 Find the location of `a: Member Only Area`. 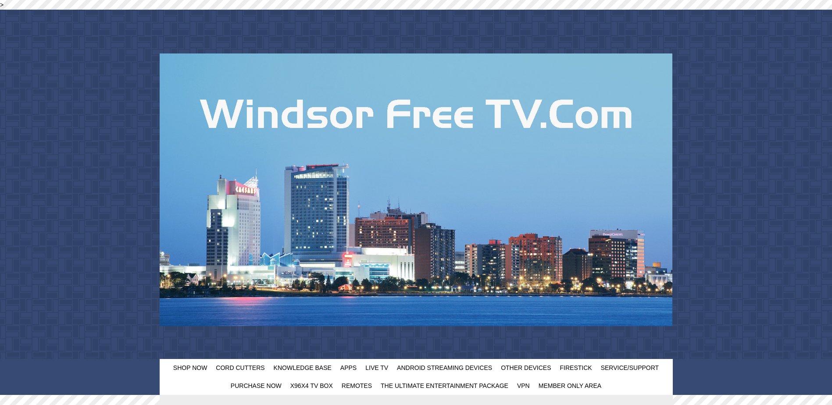

a: Member Only Area is located at coordinates (570, 386).